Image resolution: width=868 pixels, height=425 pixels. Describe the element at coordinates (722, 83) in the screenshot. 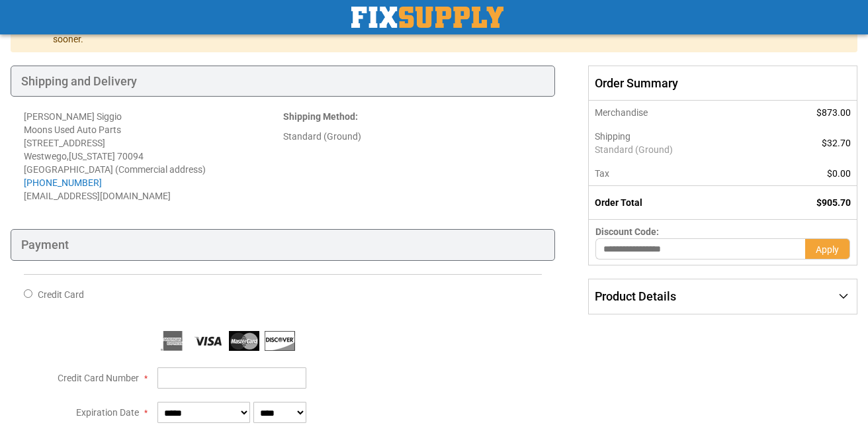

I see `span: Order Summary` at that location.